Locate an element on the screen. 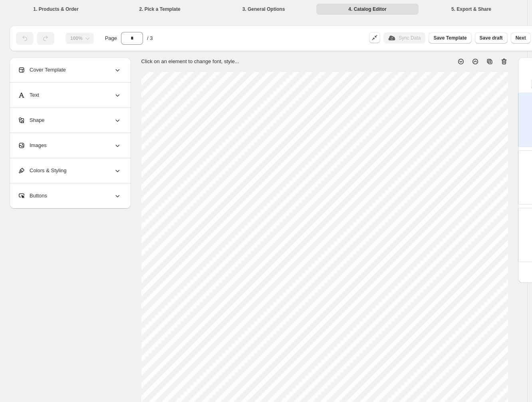 The height and width of the screenshot is (402, 532). span: Text is located at coordinates (28, 95).